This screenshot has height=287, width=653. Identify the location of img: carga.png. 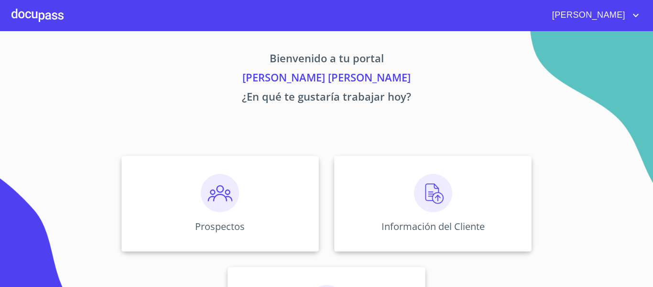
(433, 193).